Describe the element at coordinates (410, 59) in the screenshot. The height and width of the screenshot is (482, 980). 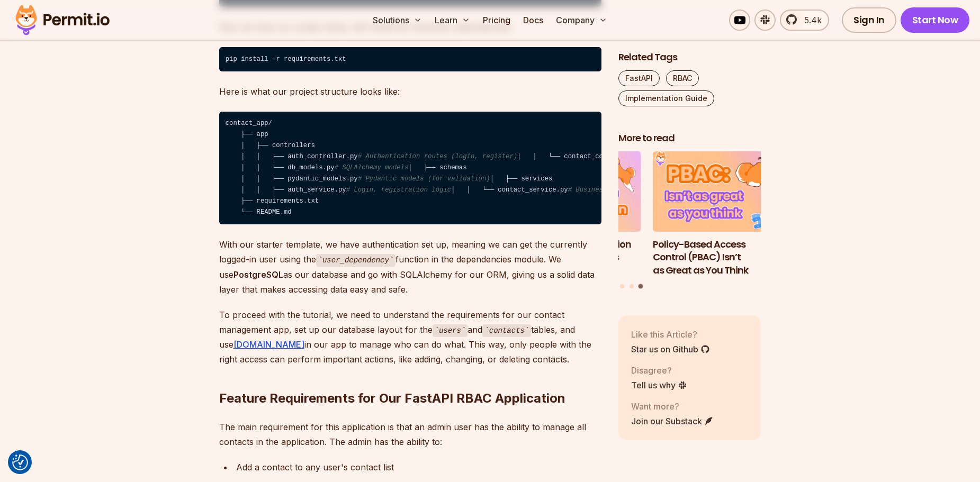
I see `code: pip install -r requirements.txt` at that location.